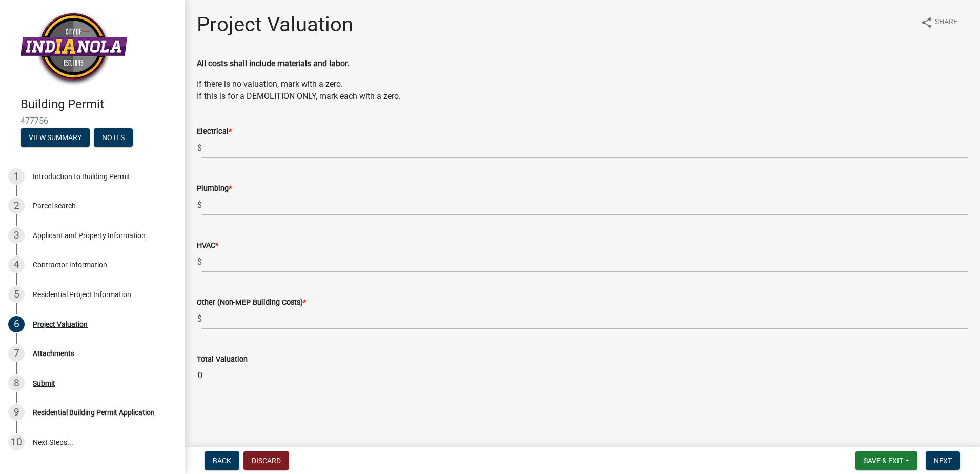  Describe the element at coordinates (70, 265) in the screenshot. I see `div: Contractor Information` at that location.